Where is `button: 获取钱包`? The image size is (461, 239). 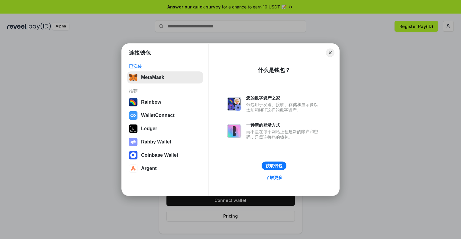
button: 获取钱包 is located at coordinates (274, 166).